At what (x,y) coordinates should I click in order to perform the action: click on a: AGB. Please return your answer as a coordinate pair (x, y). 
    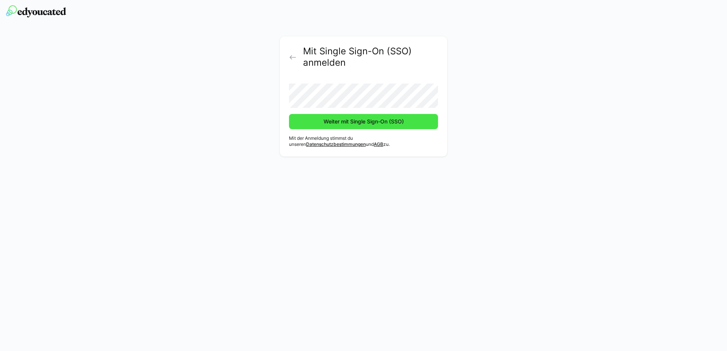
    Looking at the image, I should click on (378, 144).